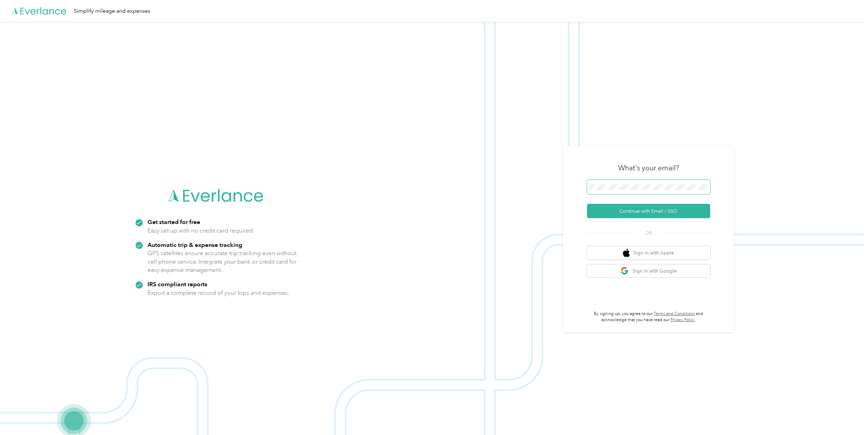 The image size is (868, 435). What do you see at coordinates (649, 233) in the screenshot?
I see `span: OR` at bounding box center [649, 233].